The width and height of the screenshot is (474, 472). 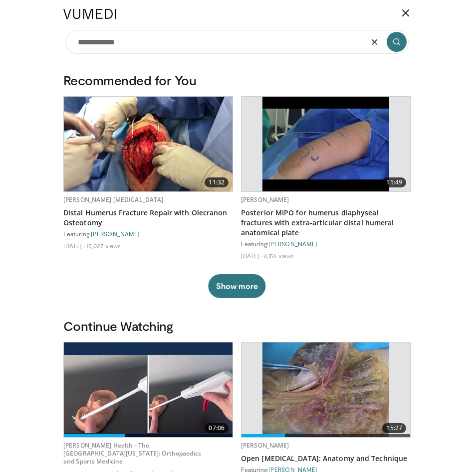 I want to click on img: beeb31de-7558-421e-9f50-864d77cfd106.620x360_q85_upscale.jpg, so click(x=326, y=144).